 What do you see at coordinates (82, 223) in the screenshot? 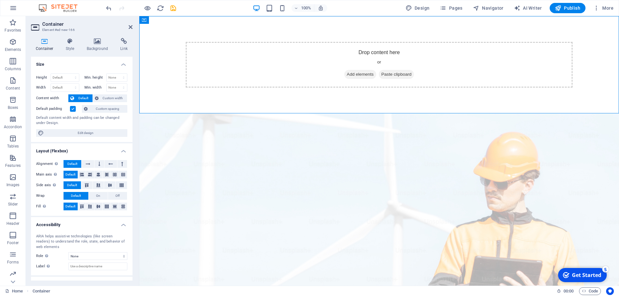
I see `h4: Accessibility` at bounding box center [82, 223].